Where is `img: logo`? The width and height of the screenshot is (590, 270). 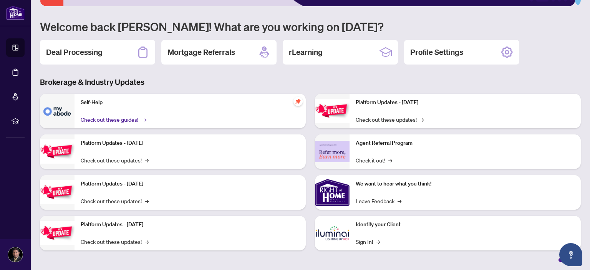 img: logo is located at coordinates (15, 13).